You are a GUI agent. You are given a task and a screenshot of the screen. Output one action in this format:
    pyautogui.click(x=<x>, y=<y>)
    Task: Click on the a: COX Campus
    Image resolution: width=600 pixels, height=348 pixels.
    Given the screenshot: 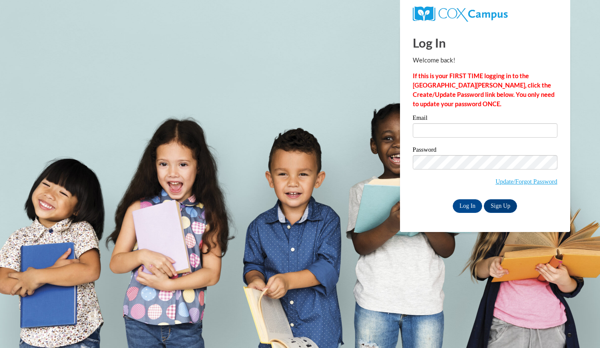 What is the action you would take?
    pyautogui.click(x=460, y=13)
    